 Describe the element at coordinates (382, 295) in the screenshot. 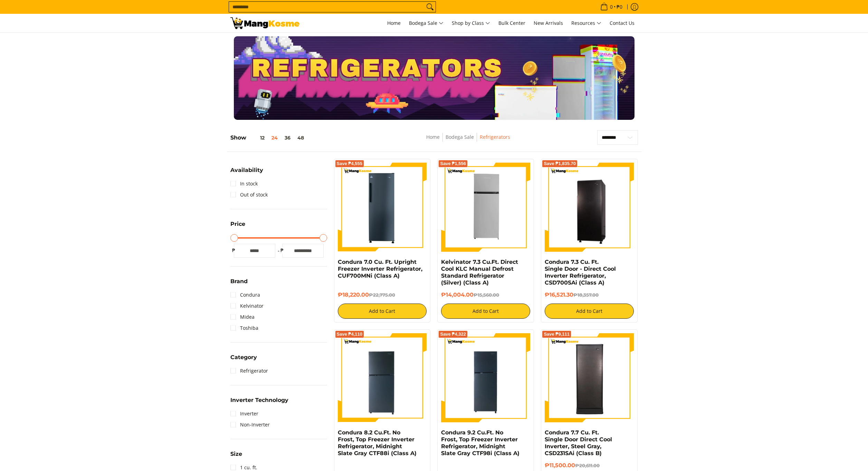

I see `h6: ₱18,220.00` at that location.